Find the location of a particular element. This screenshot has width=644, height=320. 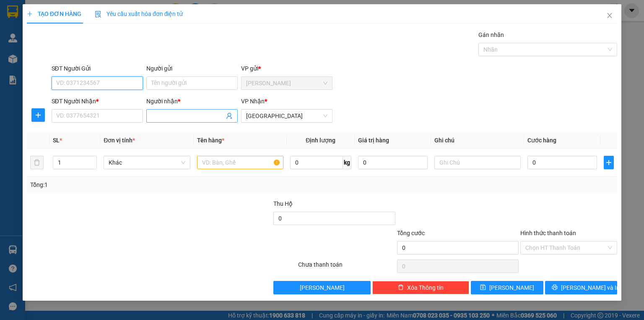

span: Xóa Thông tin is located at coordinates (425, 287).